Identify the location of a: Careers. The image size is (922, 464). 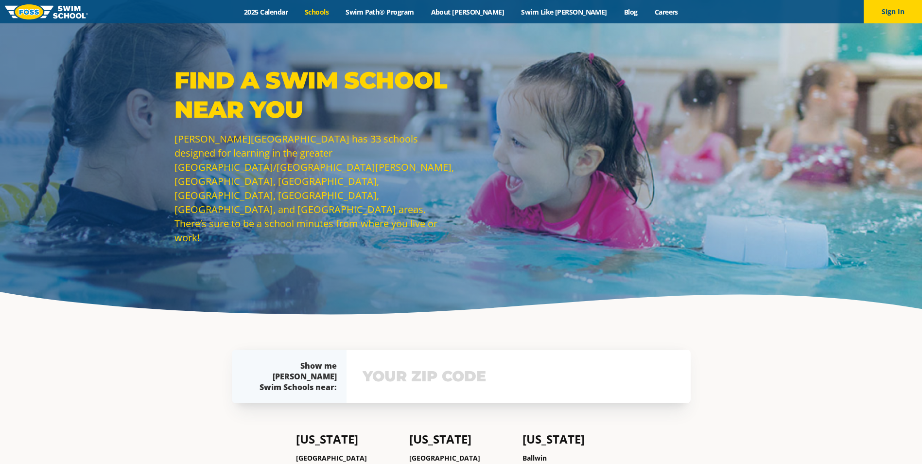
(666, 12).